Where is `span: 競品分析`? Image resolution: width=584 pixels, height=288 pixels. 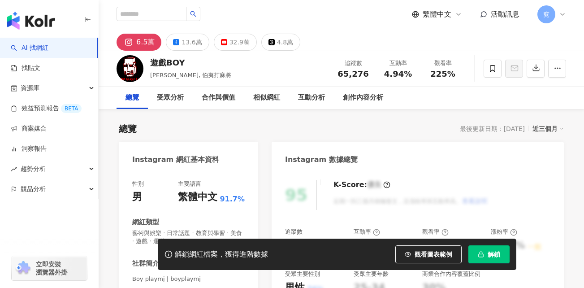
span: 競品分析 is located at coordinates (33, 189).